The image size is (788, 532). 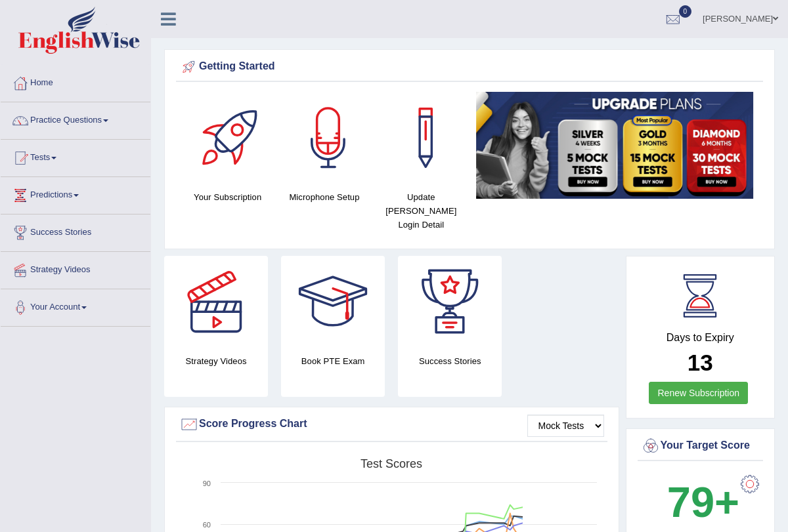 What do you see at coordinates (75, 119) in the screenshot?
I see `a: Practice Questions` at bounding box center [75, 119].